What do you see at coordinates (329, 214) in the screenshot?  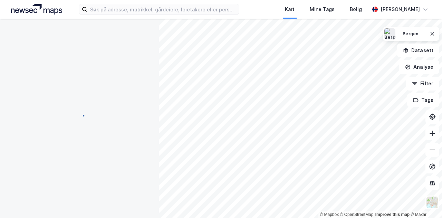 I see `a: Mapbox` at bounding box center [329, 214].